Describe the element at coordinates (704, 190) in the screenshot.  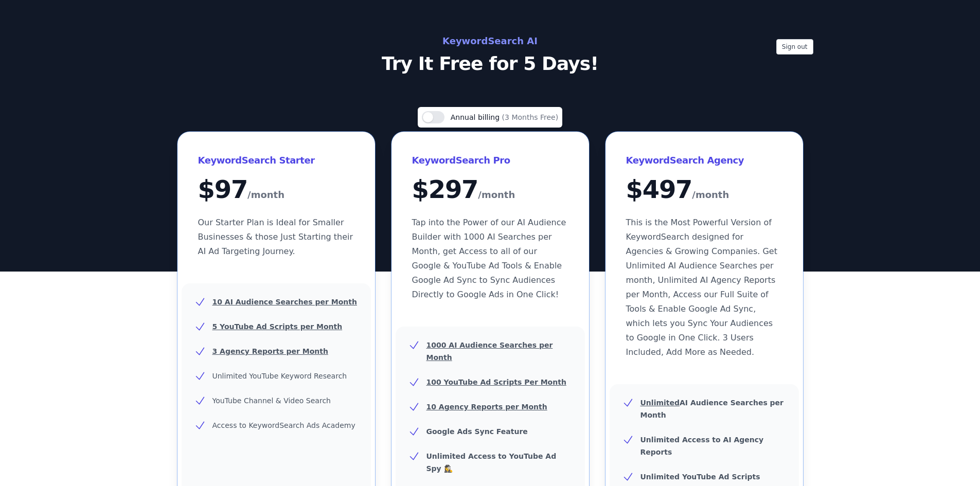
I see `div: $ 497` at that location.